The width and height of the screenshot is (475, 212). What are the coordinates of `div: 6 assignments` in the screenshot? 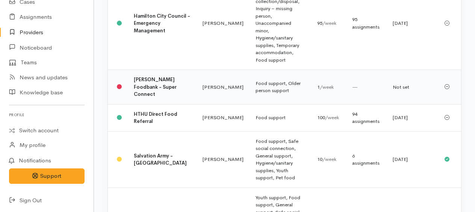 It's located at (366, 159).